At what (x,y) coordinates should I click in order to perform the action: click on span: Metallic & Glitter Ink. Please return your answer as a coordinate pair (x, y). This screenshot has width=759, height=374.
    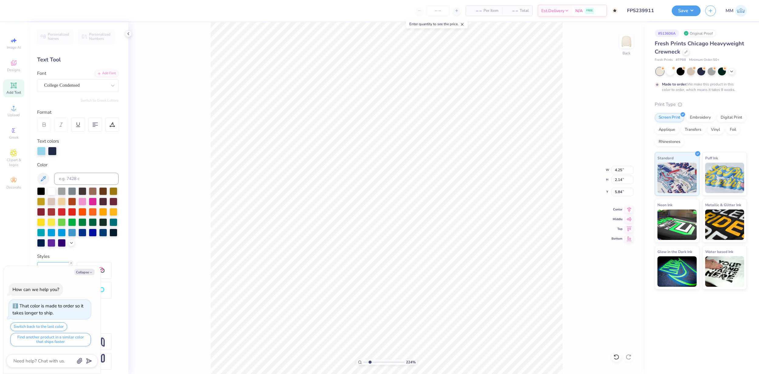
    Looking at the image, I should click on (723, 205).